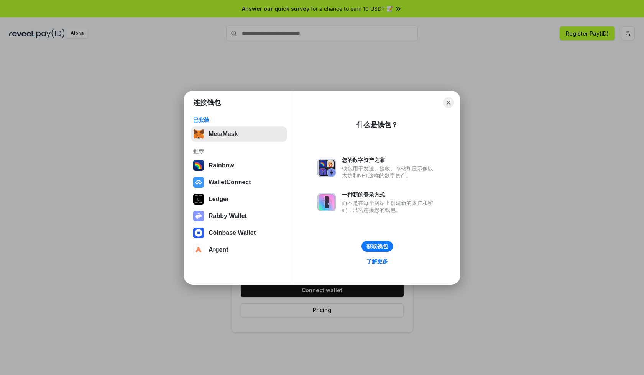  What do you see at coordinates (218, 250) in the screenshot?
I see `div: Argent` at bounding box center [218, 250].